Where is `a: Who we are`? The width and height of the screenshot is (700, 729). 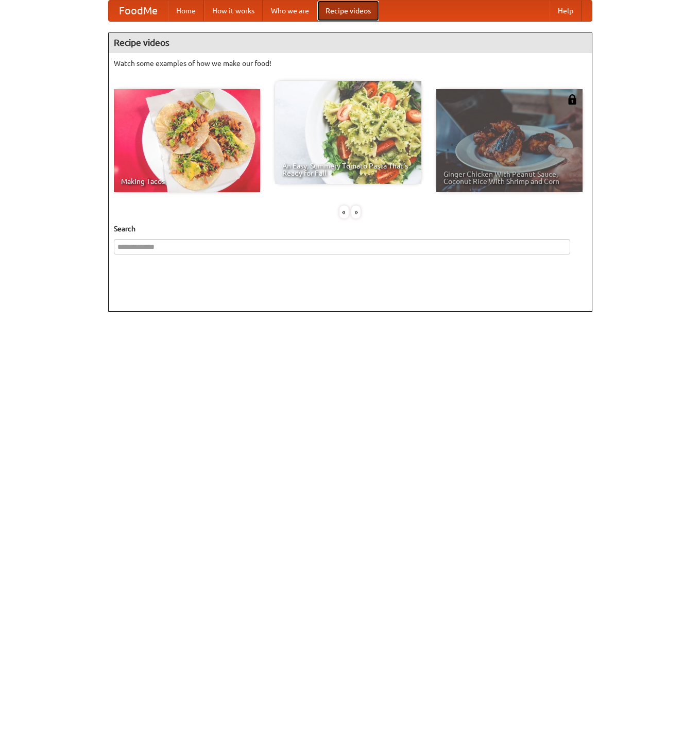 a: Who we are is located at coordinates (290, 10).